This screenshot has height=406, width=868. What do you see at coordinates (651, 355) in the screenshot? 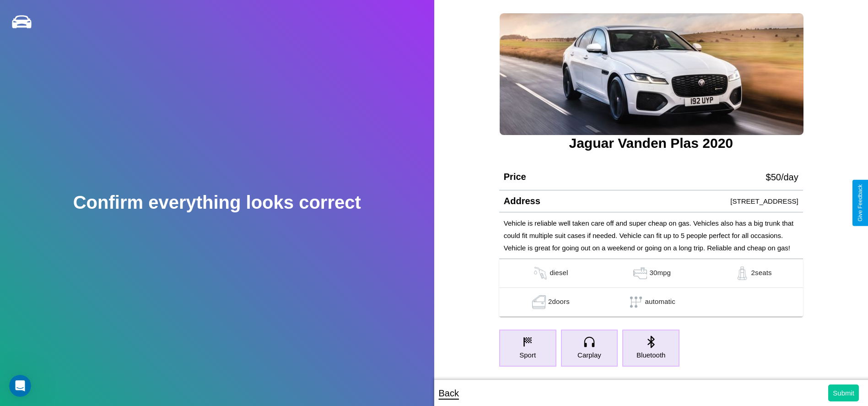
I see `p: Bluetooth` at bounding box center [651, 355].